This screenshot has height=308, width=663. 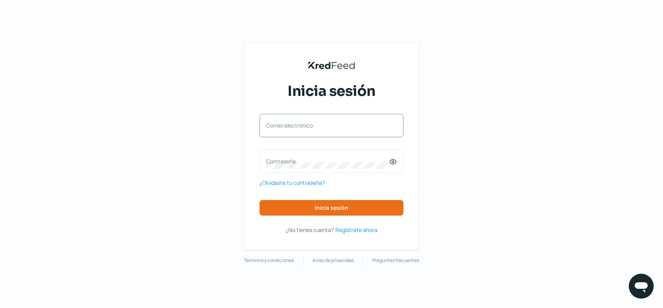 I want to click on button: Inicia sesión, so click(x=332, y=208).